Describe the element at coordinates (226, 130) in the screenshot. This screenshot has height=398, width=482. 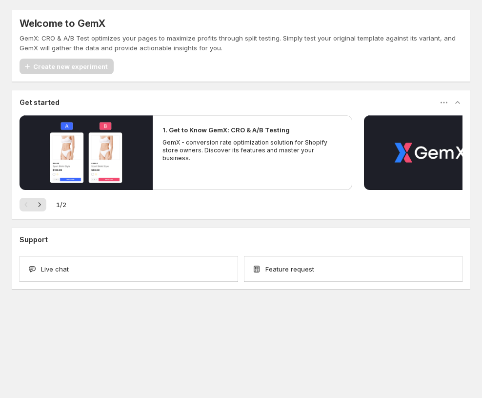
I see `h2: 1. Get to Know GemX: CRO & A/B Testing` at that location.